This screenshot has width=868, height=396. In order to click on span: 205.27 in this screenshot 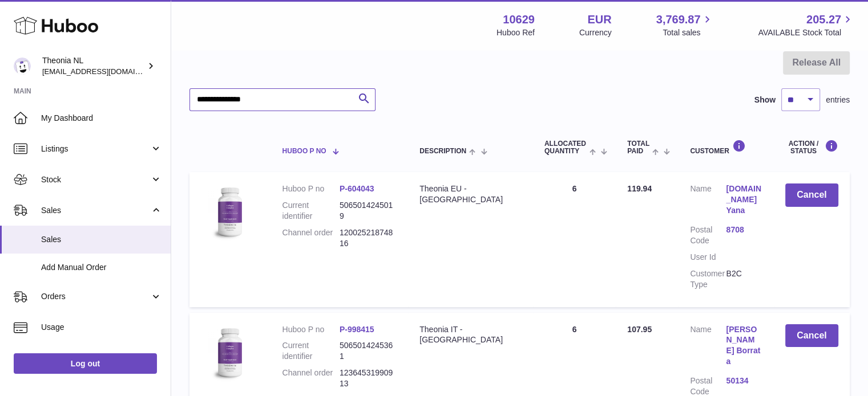, I will do `click(823, 19)`.